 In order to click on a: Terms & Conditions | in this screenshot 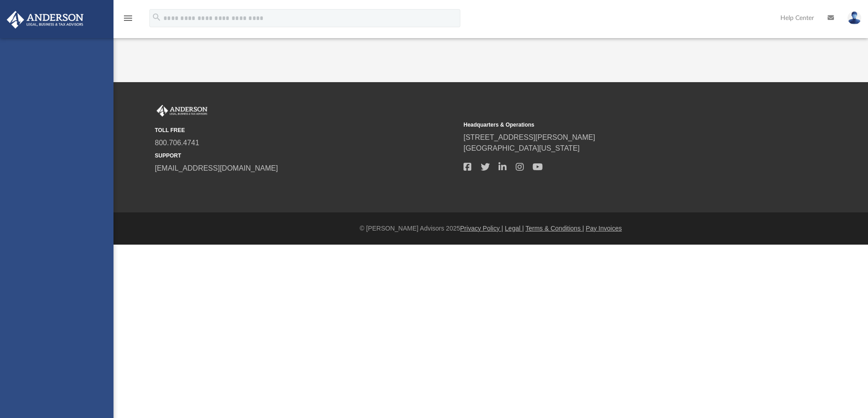, I will do `click(555, 228)`.